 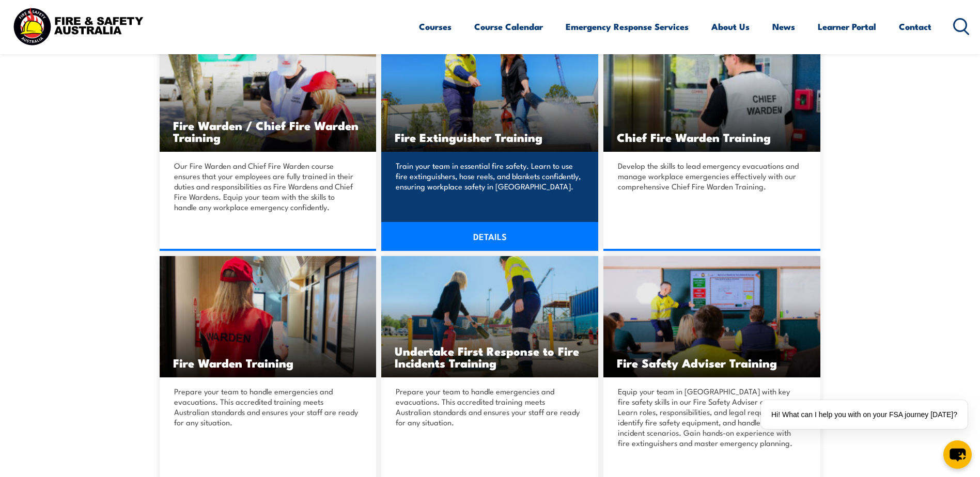 I want to click on a: Course Calendar, so click(x=509, y=26).